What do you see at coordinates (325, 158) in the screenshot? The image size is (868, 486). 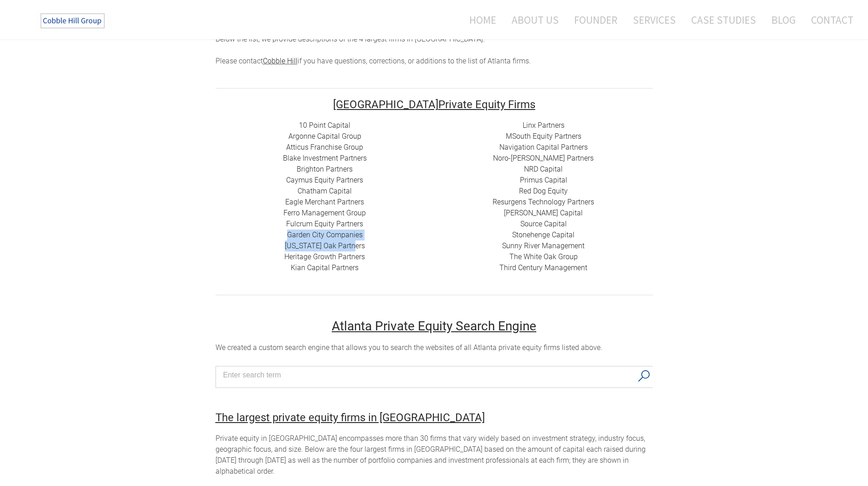 I see `a: Blake Investment Partners` at bounding box center [325, 158].